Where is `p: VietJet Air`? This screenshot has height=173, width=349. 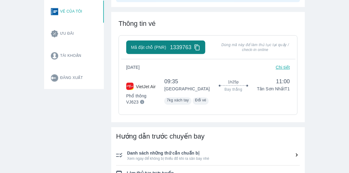
p: VietJet Air is located at coordinates (146, 86).